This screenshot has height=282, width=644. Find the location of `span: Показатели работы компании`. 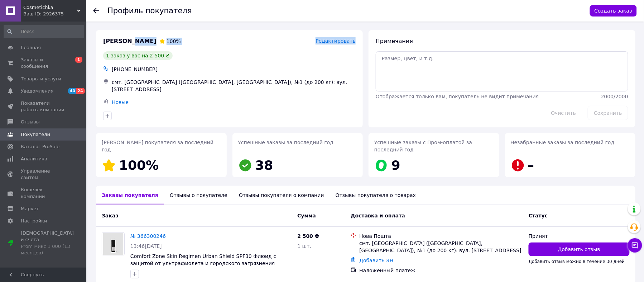

span: Показатели работы компании is located at coordinates (43, 106).